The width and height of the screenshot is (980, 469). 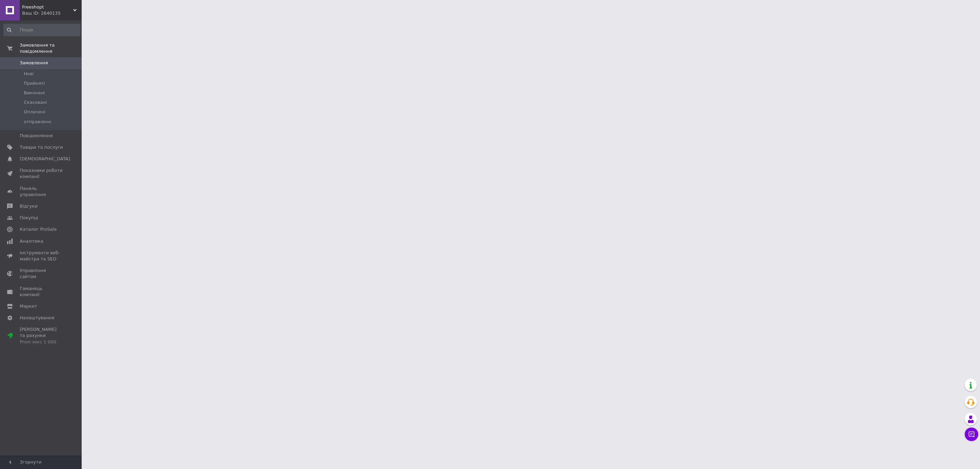 What do you see at coordinates (971, 435) in the screenshot?
I see `button: Чат з покупцем` at bounding box center [971, 435].